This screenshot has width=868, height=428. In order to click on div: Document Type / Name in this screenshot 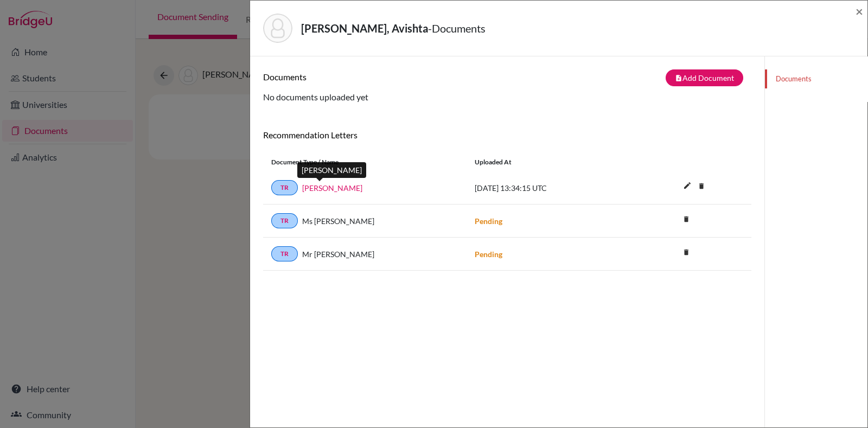, I will do `click(365, 162)`.